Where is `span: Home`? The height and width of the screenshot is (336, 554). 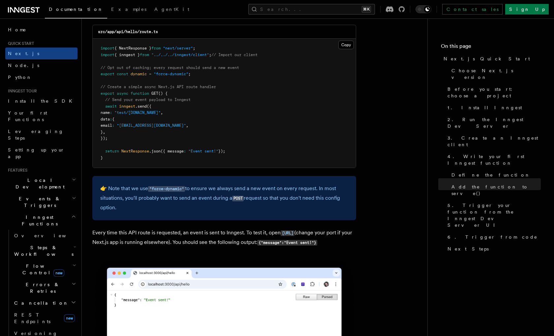 span: Home is located at coordinates (17, 30).